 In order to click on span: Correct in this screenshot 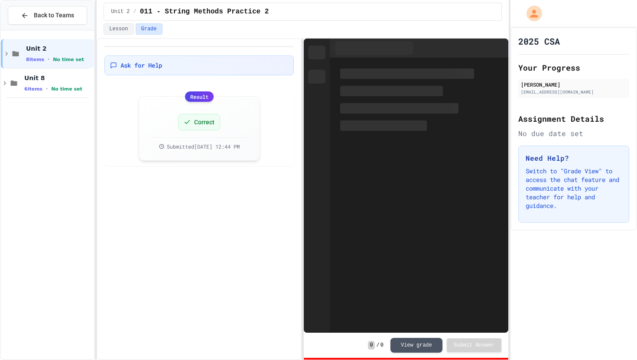, I will do `click(204, 122)`.